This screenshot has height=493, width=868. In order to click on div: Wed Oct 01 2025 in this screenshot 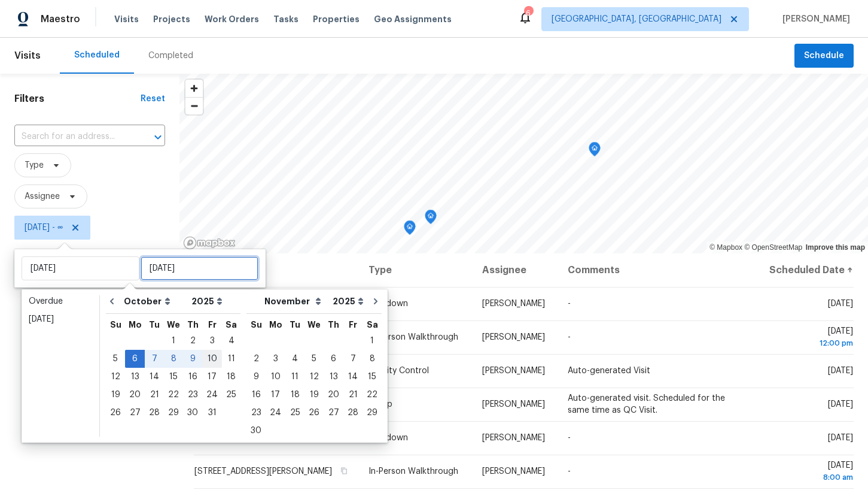, I will do `click(173, 341)`.